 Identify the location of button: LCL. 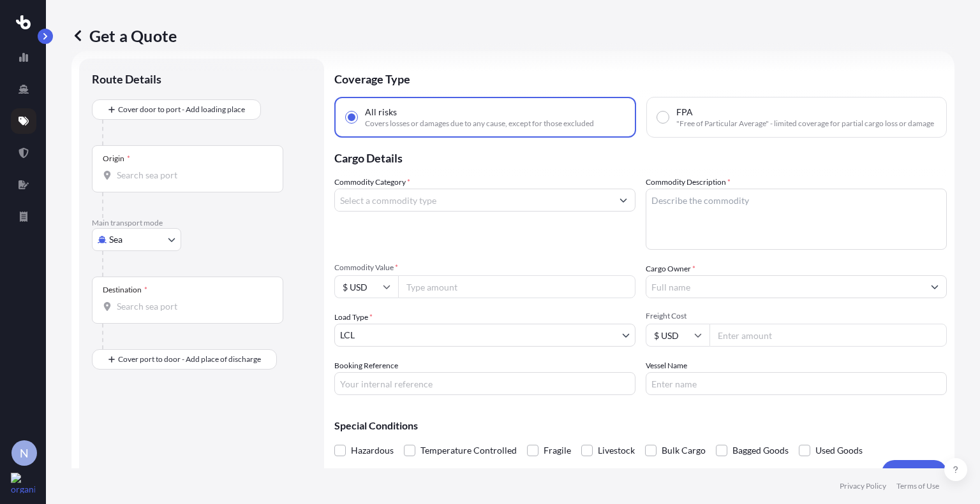
(485, 336).